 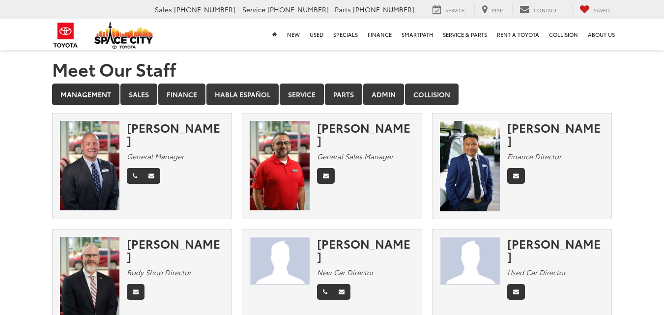 What do you see at coordinates (601, 10) in the screenshot?
I see `span: Saved` at bounding box center [601, 10].